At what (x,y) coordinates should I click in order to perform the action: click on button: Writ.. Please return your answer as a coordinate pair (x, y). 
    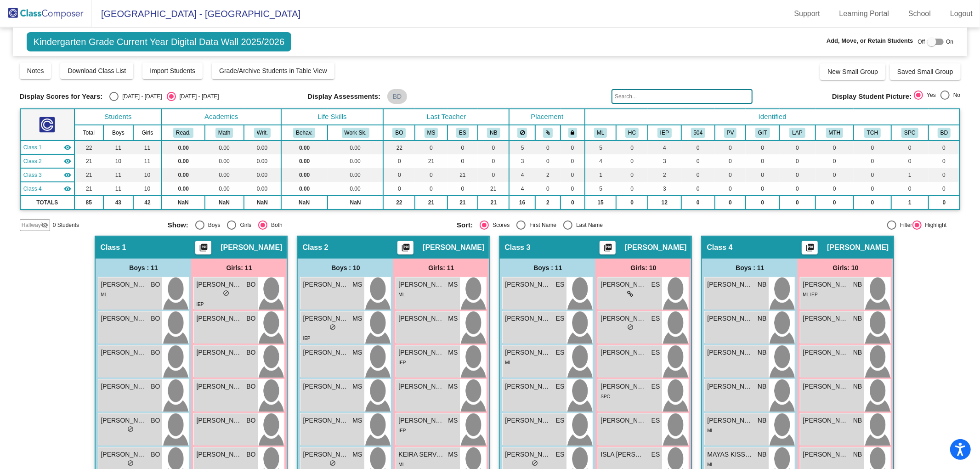
    Looking at the image, I should click on (262, 133).